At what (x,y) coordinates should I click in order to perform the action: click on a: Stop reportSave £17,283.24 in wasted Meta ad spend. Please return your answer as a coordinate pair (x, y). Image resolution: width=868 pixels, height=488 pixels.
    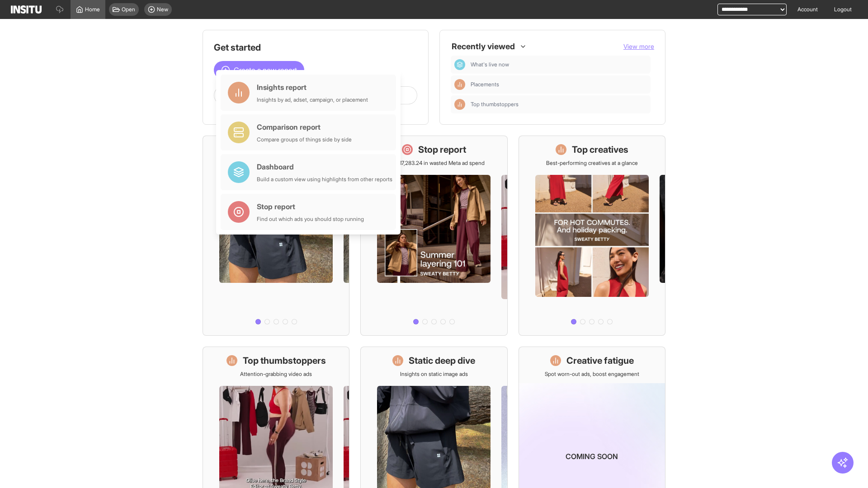
    Looking at the image, I should click on (433, 236).